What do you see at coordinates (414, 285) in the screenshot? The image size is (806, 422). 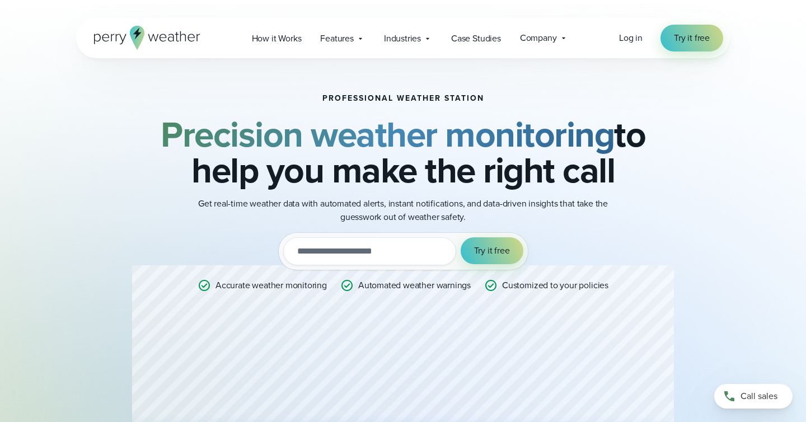 I see `p: Automated weather warnings` at bounding box center [414, 285].